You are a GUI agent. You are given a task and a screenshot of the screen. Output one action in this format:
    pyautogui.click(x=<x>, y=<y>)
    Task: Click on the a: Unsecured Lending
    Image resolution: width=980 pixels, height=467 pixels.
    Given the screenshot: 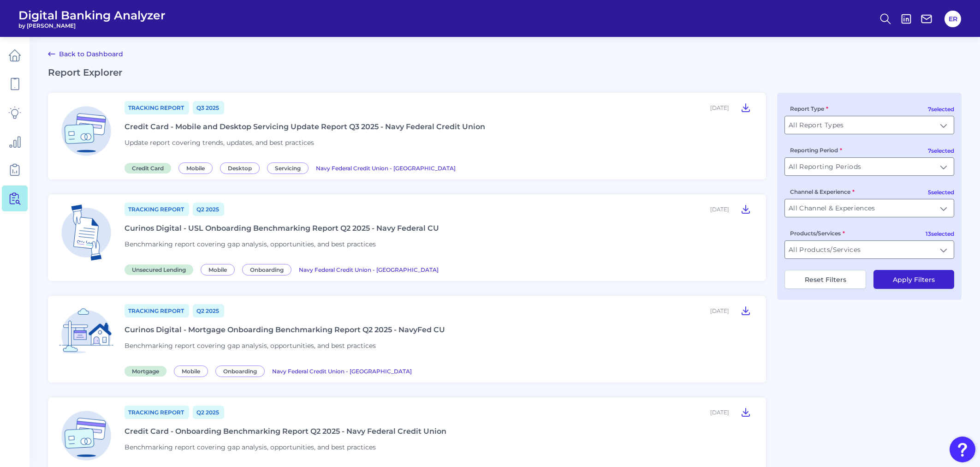 What is the action you would take?
    pyautogui.click(x=160, y=269)
    